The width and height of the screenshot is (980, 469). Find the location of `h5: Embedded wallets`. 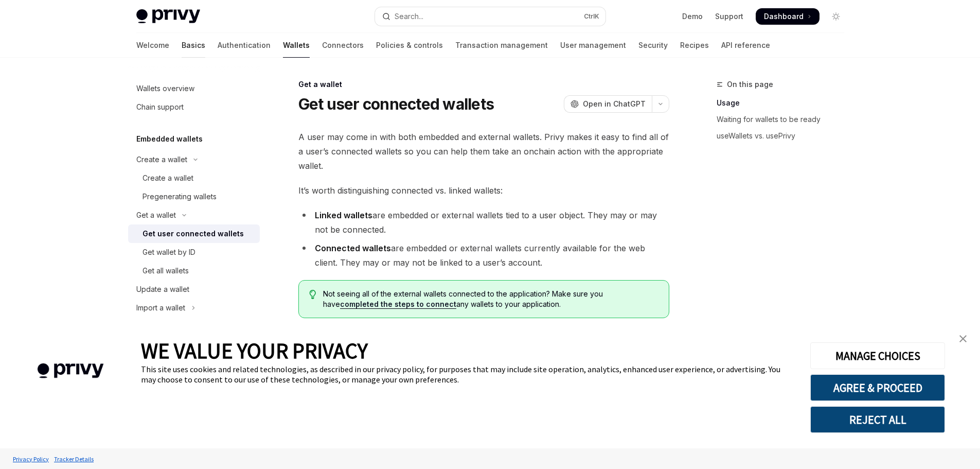

h5: Embedded wallets is located at coordinates (169, 139).